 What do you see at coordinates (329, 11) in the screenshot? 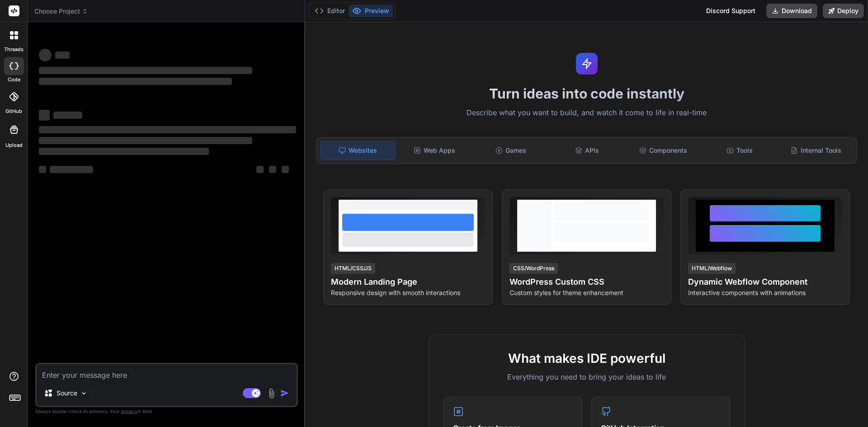
I see `button: Editor` at bounding box center [329, 11].